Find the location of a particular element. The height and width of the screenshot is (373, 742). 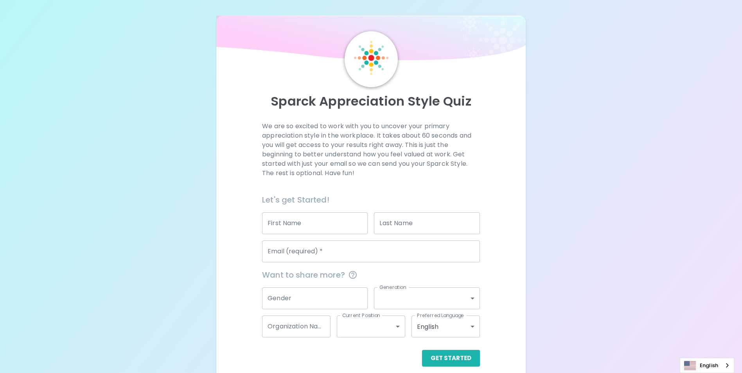

a: English is located at coordinates (706, 365).